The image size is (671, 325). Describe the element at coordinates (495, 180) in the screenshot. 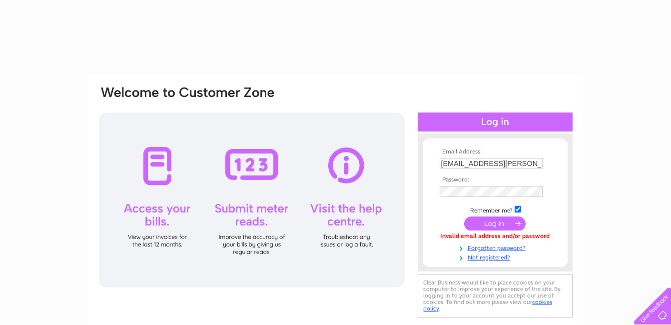

I see `th: Password:` at that location.